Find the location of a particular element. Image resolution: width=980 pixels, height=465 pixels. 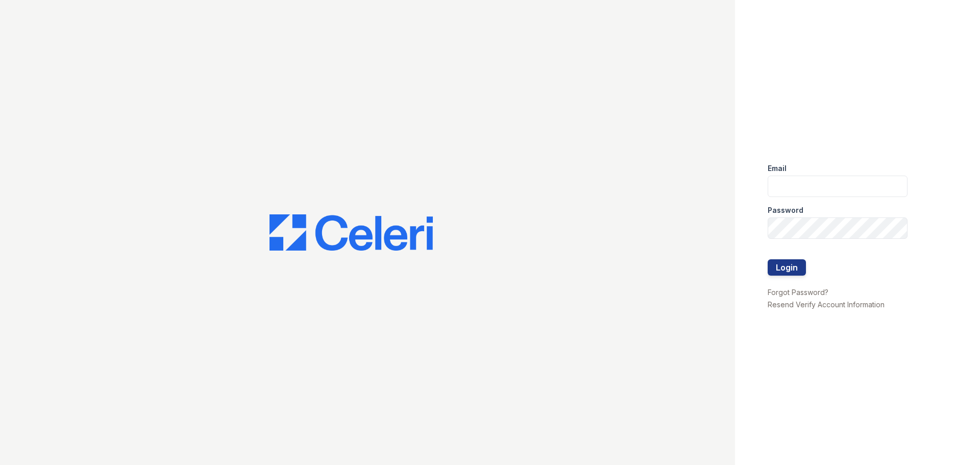

button: Login is located at coordinates (786, 268).